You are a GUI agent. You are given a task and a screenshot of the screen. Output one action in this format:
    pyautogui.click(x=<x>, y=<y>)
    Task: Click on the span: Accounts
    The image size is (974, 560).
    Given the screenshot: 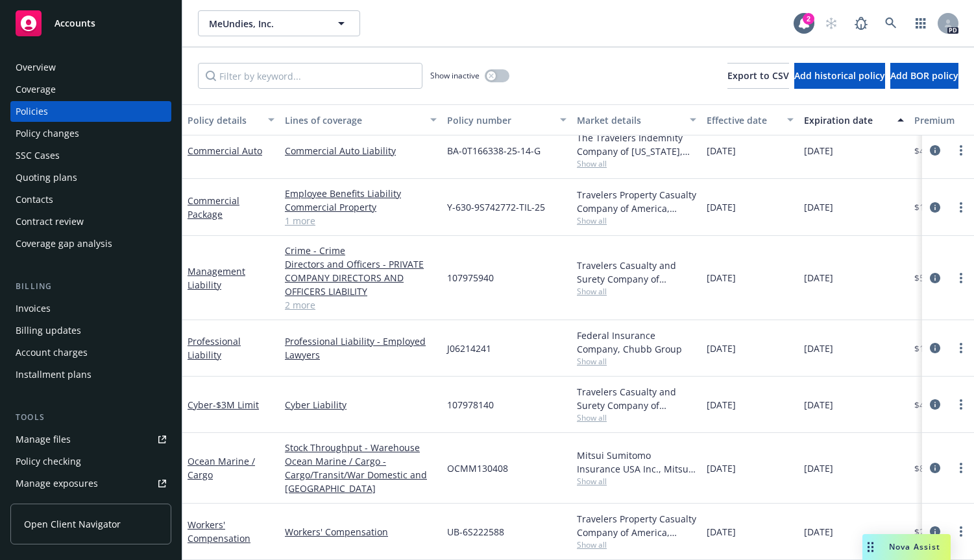 What is the action you would take?
    pyautogui.click(x=75, y=23)
    